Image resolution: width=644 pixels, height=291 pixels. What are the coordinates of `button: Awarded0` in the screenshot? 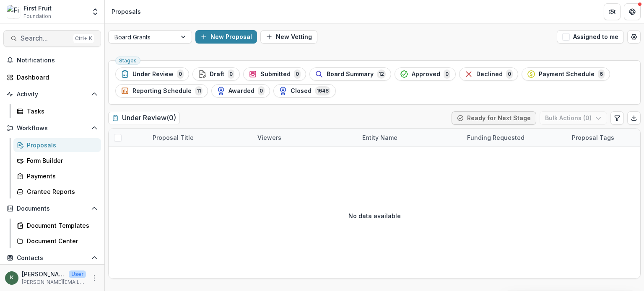 It's located at (241, 91).